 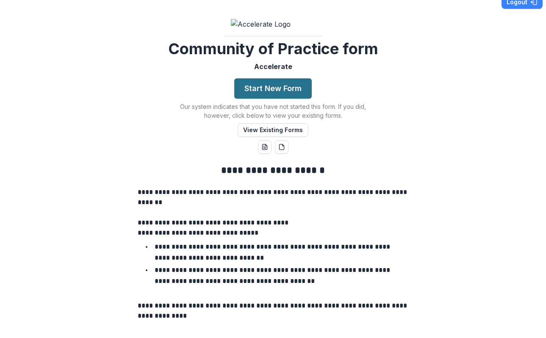 I want to click on p: Accelerate, so click(x=273, y=67).